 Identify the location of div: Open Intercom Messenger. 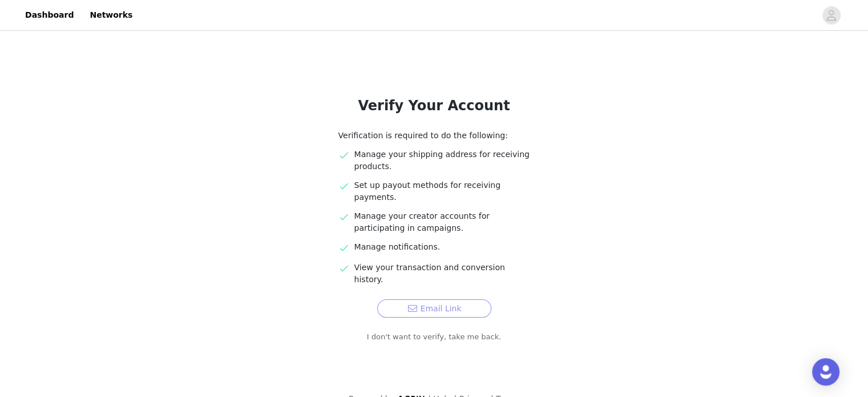
(826, 372).